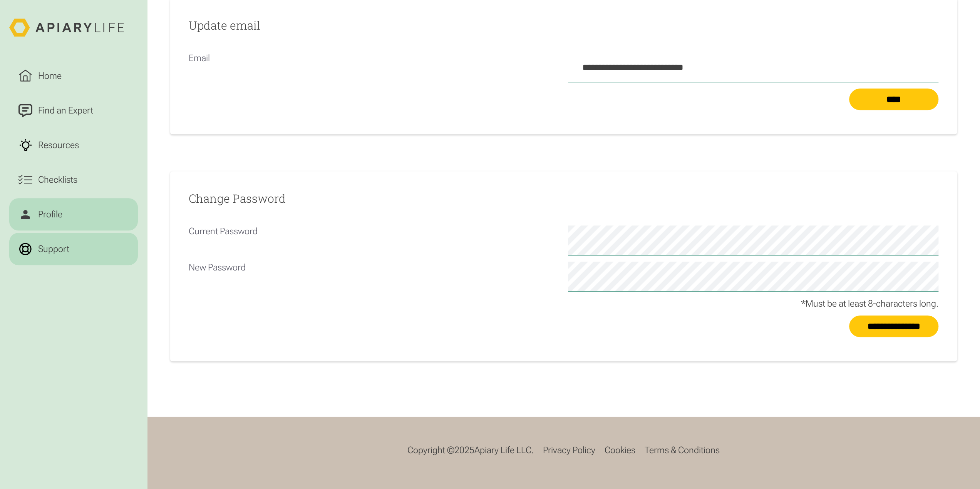 Image resolution: width=980 pixels, height=489 pixels. I want to click on div: Profile, so click(50, 215).